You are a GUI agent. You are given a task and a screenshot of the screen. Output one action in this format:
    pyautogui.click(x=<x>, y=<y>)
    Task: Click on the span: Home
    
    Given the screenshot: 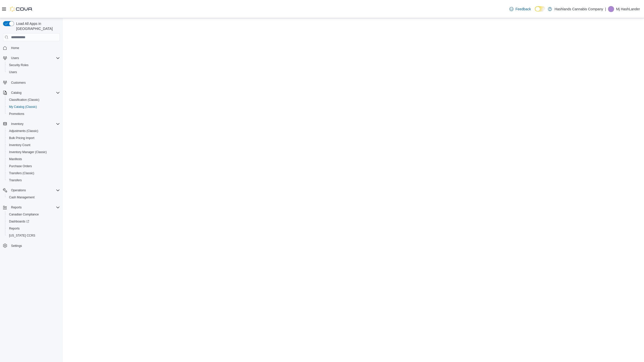 What is the action you would take?
    pyautogui.click(x=15, y=48)
    